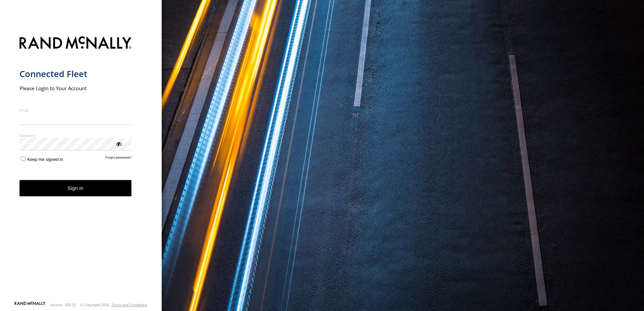 The image size is (644, 311). Describe the element at coordinates (76, 43) in the screenshot. I see `img: Rand McNally` at that location.